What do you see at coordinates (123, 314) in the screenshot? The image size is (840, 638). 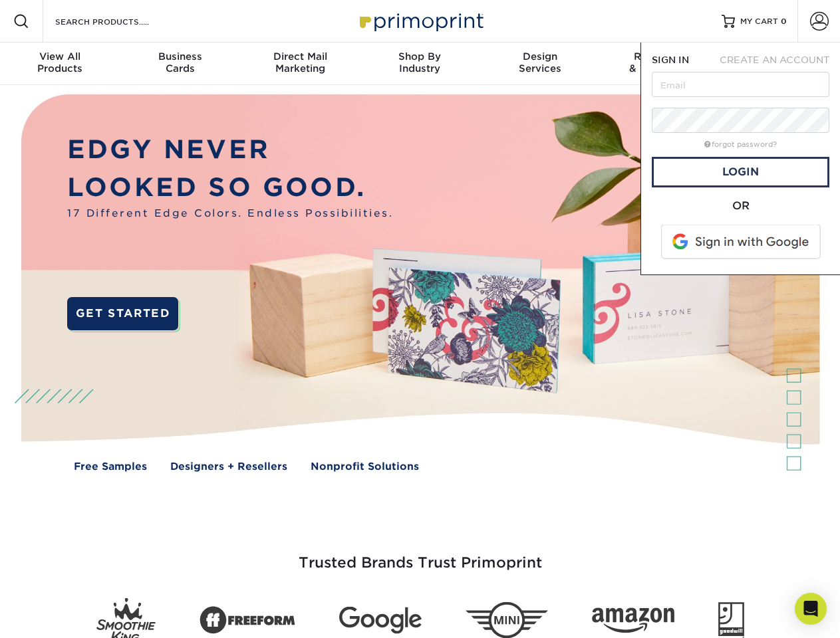 I see `a: GET STARTED` at bounding box center [123, 314].